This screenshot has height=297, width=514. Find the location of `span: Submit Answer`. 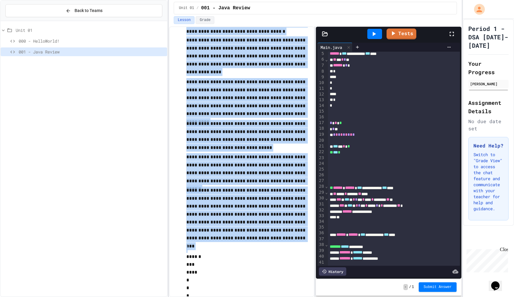

span: Submit Answer is located at coordinates (438, 287).